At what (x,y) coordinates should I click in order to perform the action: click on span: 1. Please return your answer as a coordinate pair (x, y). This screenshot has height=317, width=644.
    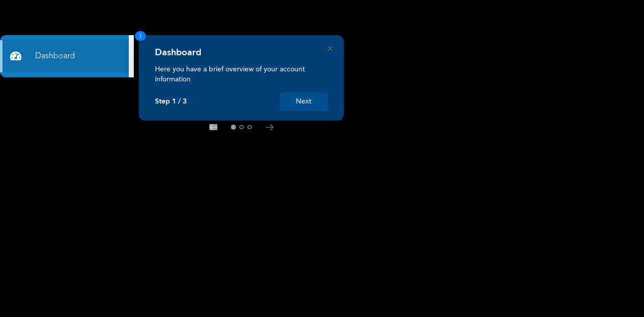
    Looking at the image, I should click on (140, 36).